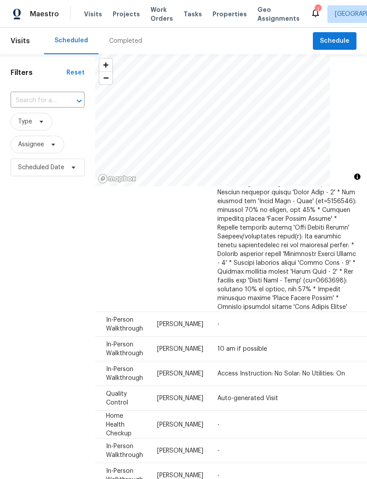 The height and width of the screenshot is (479, 367). I want to click on span: Maestro, so click(44, 14).